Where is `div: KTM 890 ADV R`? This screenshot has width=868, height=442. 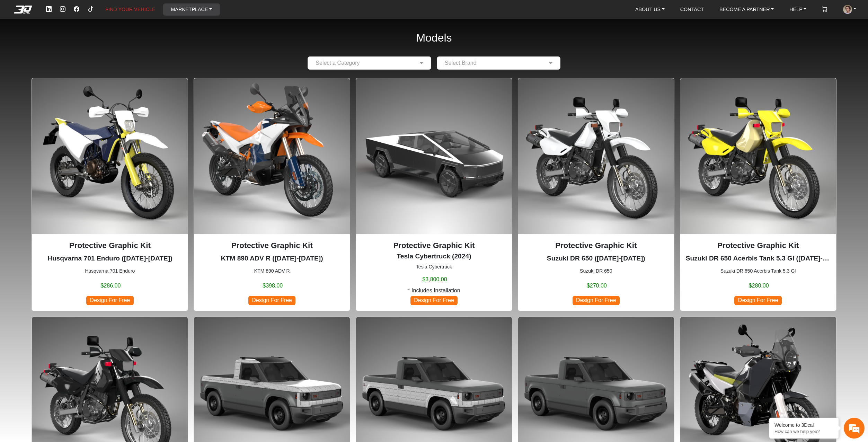 div: KTM 890 ADV R is located at coordinates (272, 194).